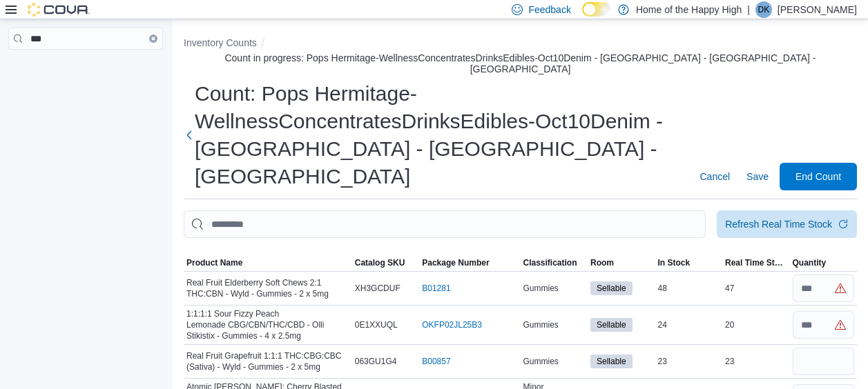 This screenshot has width=868, height=389. Describe the element at coordinates (596, 9) in the screenshot. I see `input: Dark Mode` at that location.